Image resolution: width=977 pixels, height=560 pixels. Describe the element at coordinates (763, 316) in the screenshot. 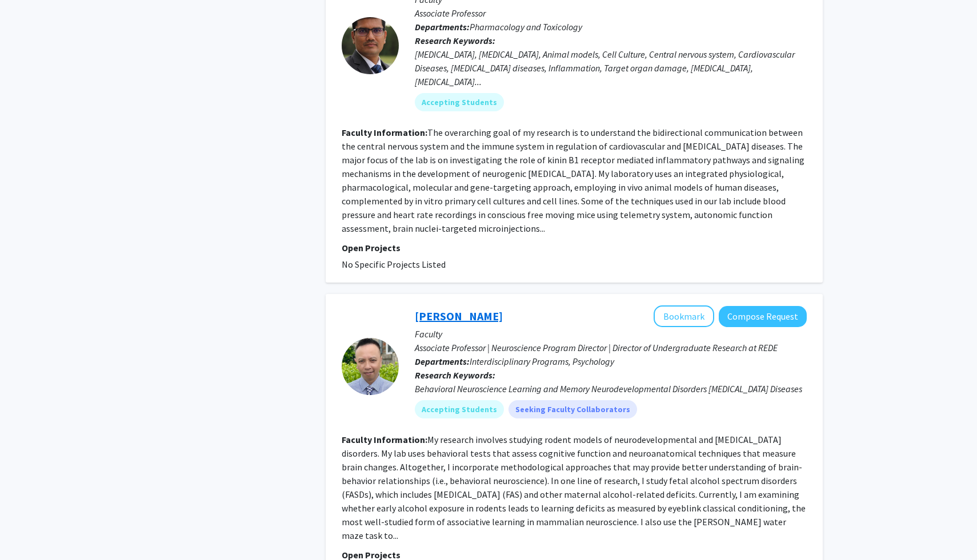

I see `button: Compose Request to Tuan Tran` at that location.